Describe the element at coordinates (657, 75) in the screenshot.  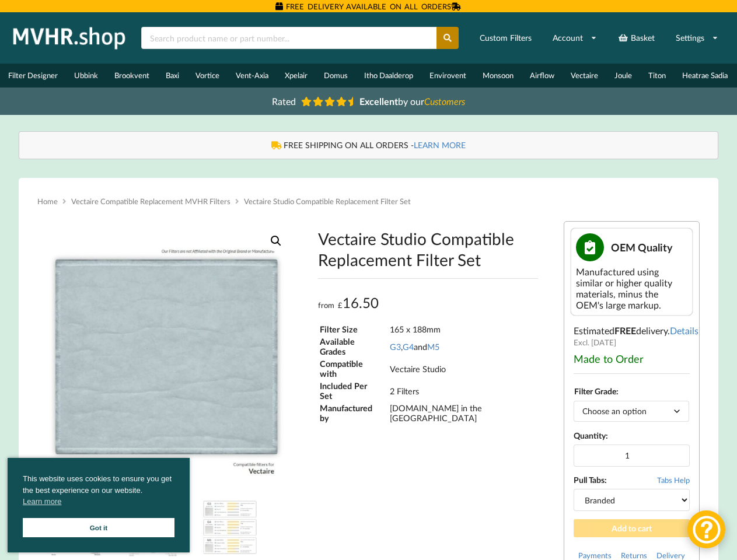
I see `a: Titon` at that location.